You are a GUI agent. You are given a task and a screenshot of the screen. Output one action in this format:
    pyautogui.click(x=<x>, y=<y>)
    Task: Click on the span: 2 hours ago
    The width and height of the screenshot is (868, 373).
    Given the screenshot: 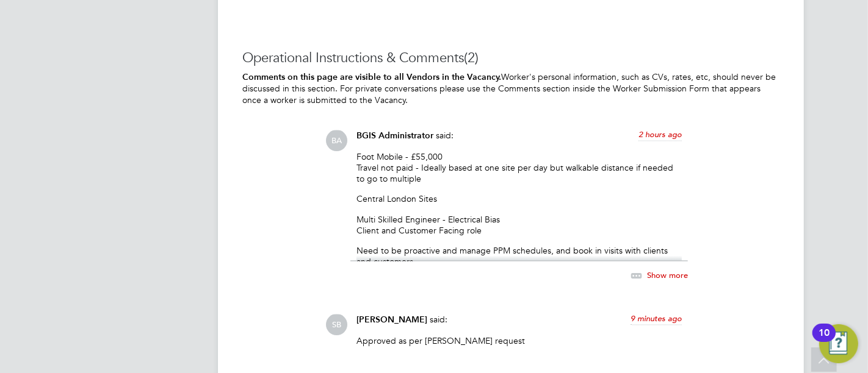 What is the action you would take?
    pyautogui.click(x=659, y=134)
    